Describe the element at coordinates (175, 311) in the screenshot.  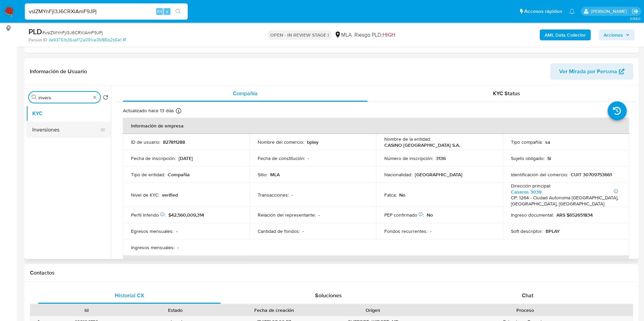
I see `div: Estado` at that location.